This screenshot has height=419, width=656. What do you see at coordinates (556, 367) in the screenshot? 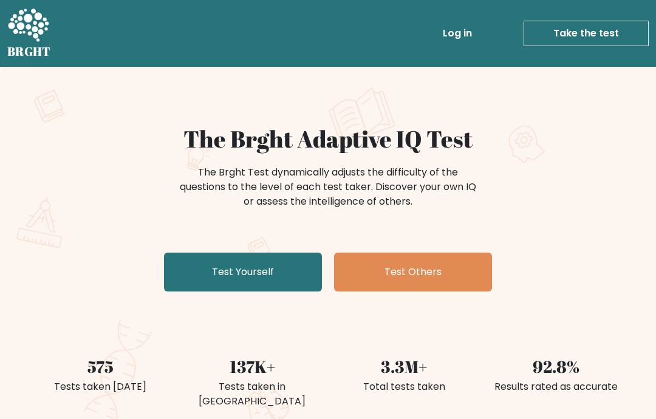
I see `div: 92.8%` at bounding box center [556, 367].